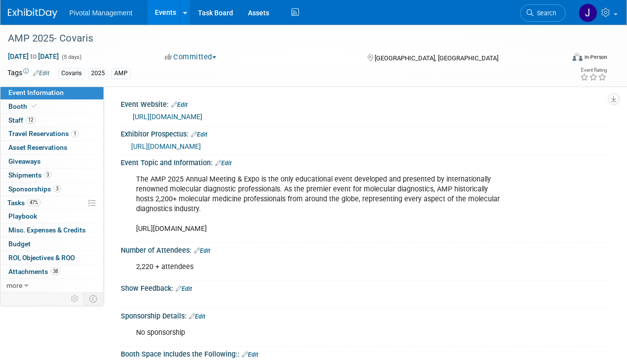 Image resolution: width=627 pixels, height=363 pixels. What do you see at coordinates (595, 57) in the screenshot?
I see `div: In-Person` at bounding box center [595, 57].